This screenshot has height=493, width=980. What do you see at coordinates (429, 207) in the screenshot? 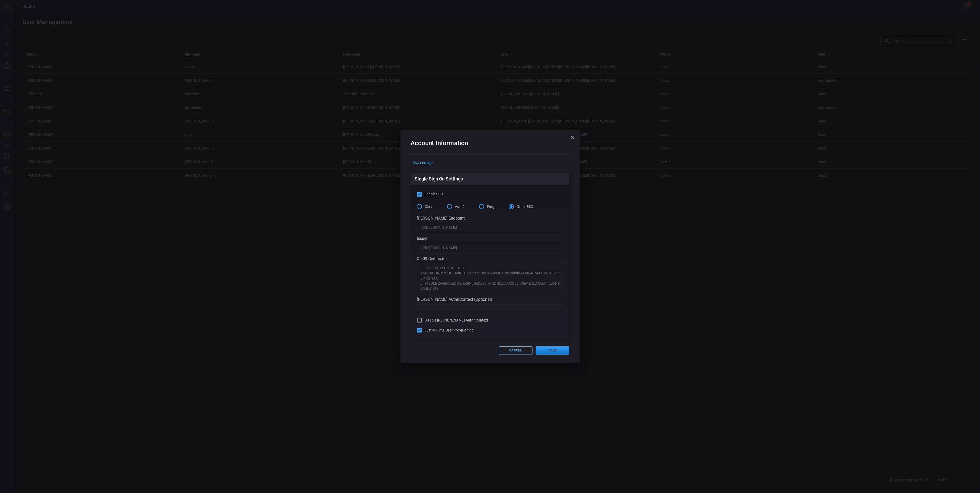
I see `span: Okta` at bounding box center [429, 207].